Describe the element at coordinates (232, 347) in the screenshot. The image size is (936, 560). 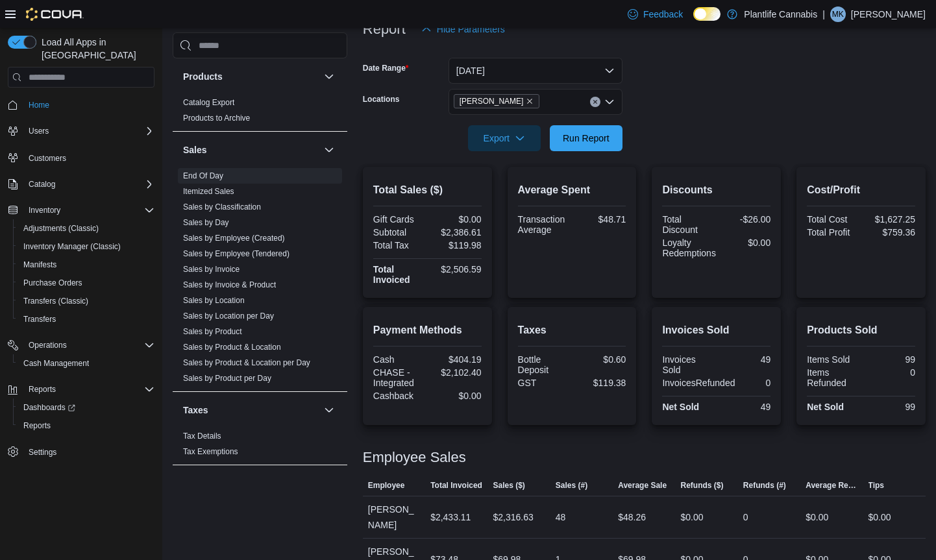
I see `a: Sales by Product & Location` at that location.